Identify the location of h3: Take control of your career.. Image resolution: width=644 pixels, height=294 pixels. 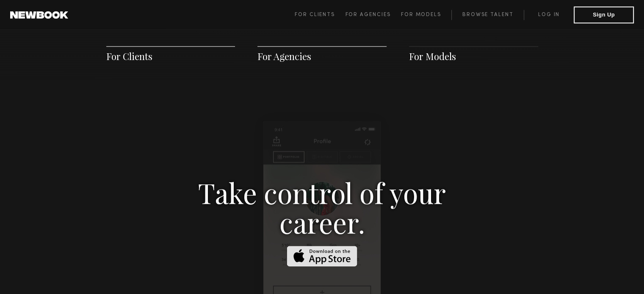
(322, 207).